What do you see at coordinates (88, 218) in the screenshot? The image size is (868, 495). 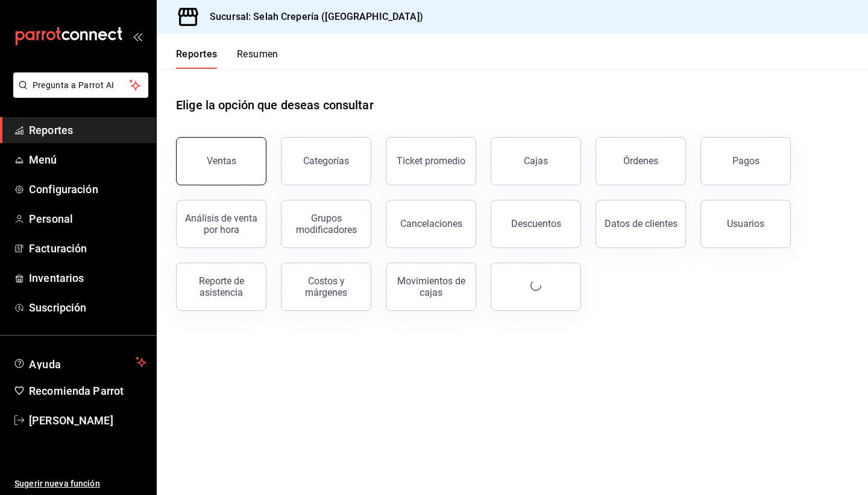 I see `span: Personal` at bounding box center [88, 218].